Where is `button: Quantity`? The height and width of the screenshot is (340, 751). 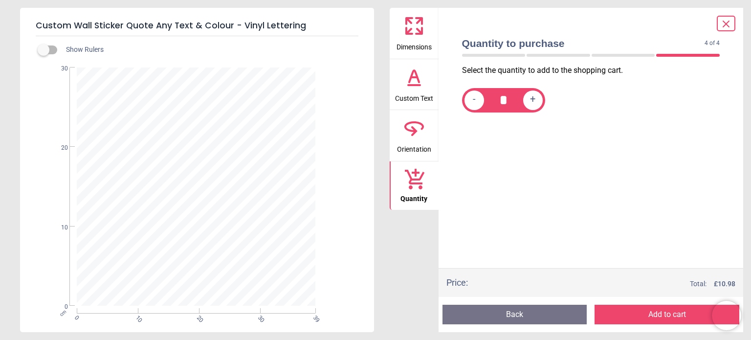 button: Quantity is located at coordinates (414, 186).